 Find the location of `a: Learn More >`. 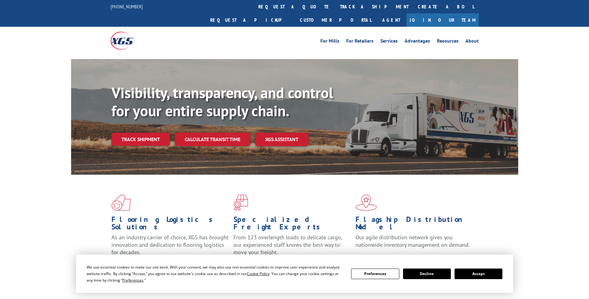

a: Learn More > is located at coordinates (394, 257).